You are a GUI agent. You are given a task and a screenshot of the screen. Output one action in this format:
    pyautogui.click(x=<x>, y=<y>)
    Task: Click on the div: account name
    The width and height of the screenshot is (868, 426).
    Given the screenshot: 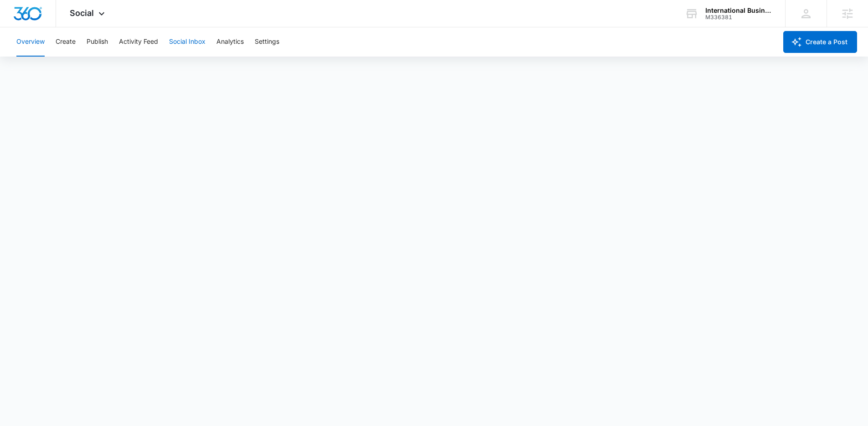 What is the action you would take?
    pyautogui.click(x=738, y=11)
    